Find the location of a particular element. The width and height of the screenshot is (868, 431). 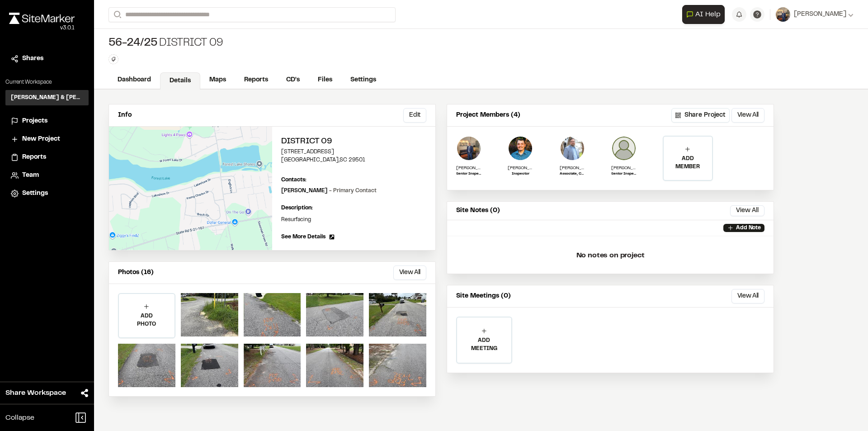

p: ADD MEMBER is located at coordinates (687, 163).